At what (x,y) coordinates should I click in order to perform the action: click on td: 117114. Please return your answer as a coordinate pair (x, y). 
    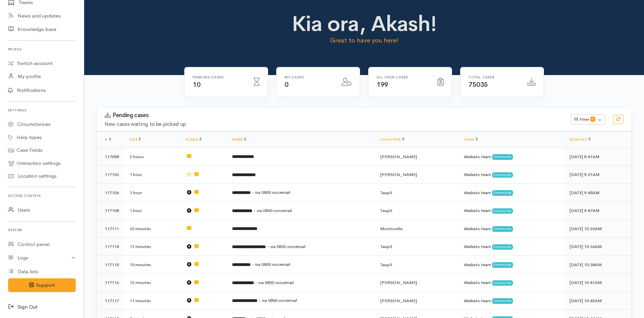
    Looking at the image, I should click on (110, 247).